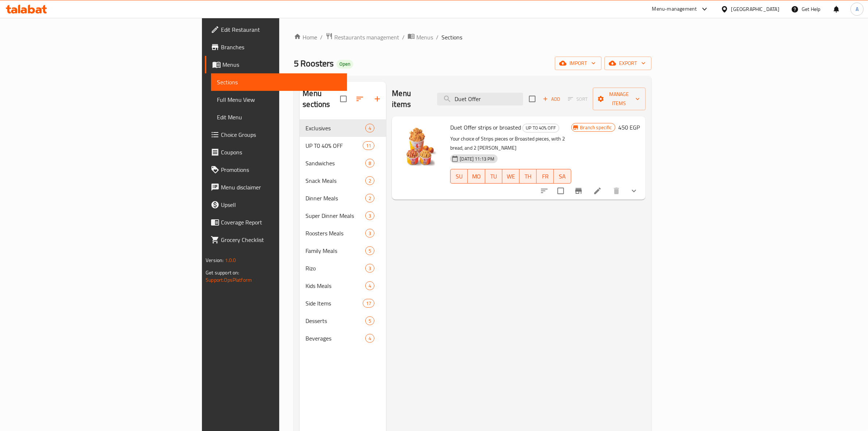 Image resolution: width=868 pixels, height=431 pixels. Describe the element at coordinates (334, 303) in the screenshot. I see `span: Side Items` at that location.